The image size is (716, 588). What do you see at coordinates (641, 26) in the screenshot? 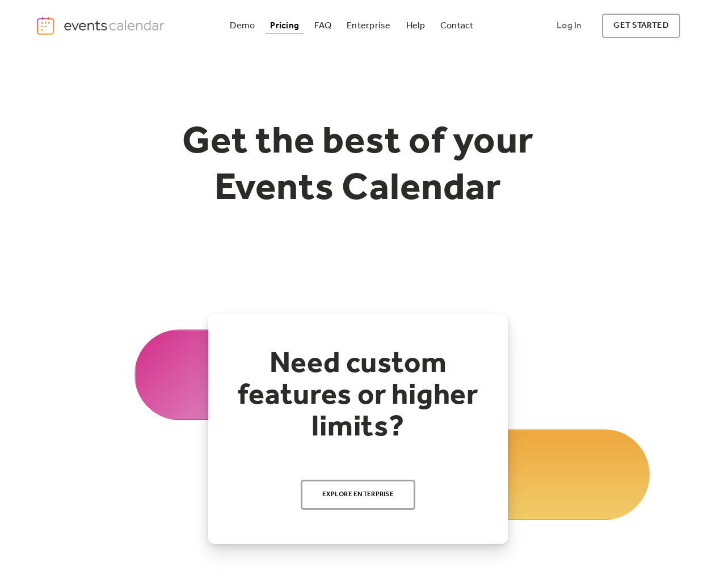
I see `a: get started` at bounding box center [641, 26].